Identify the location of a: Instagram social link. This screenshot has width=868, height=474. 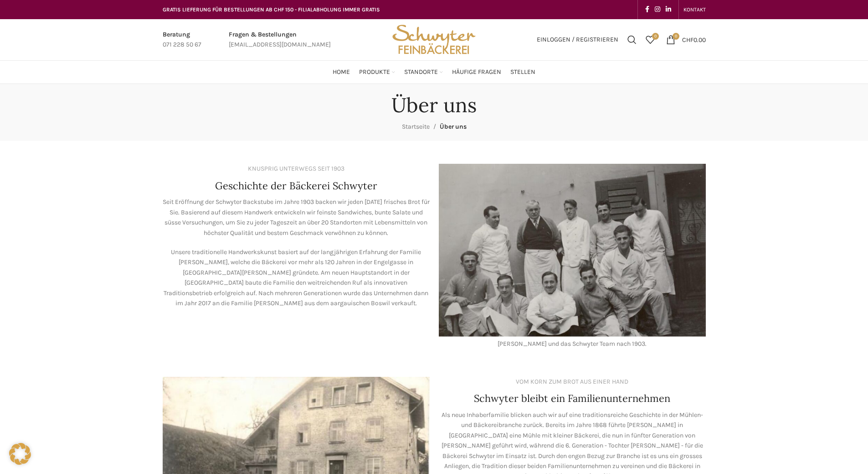
(657, 9).